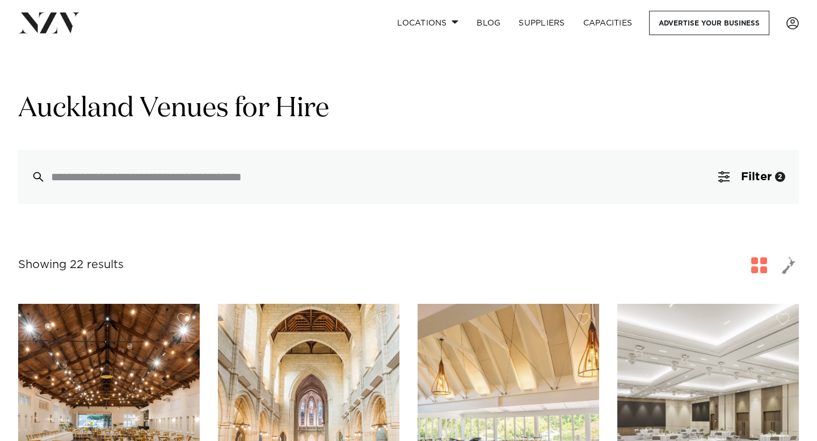 This screenshot has width=817, height=441. What do you see at coordinates (780, 177) in the screenshot?
I see `div: 2` at bounding box center [780, 177].